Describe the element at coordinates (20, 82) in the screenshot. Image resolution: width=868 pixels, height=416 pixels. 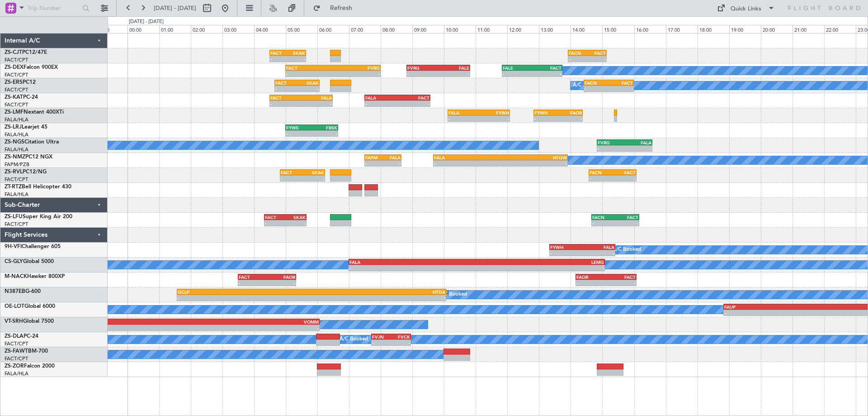
I see `a: ZS-ERSPC12` at that location.